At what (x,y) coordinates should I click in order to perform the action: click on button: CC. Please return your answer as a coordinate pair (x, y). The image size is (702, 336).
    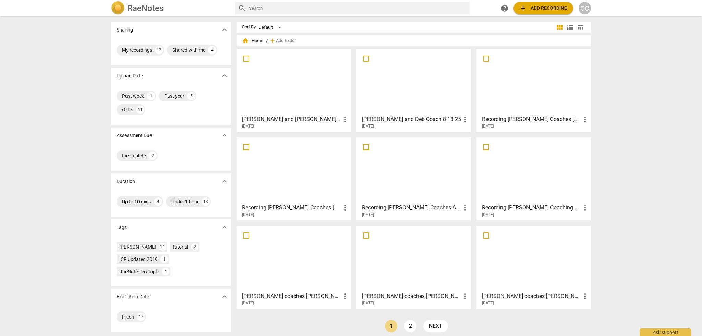
    Looking at the image, I should click on (585, 8).